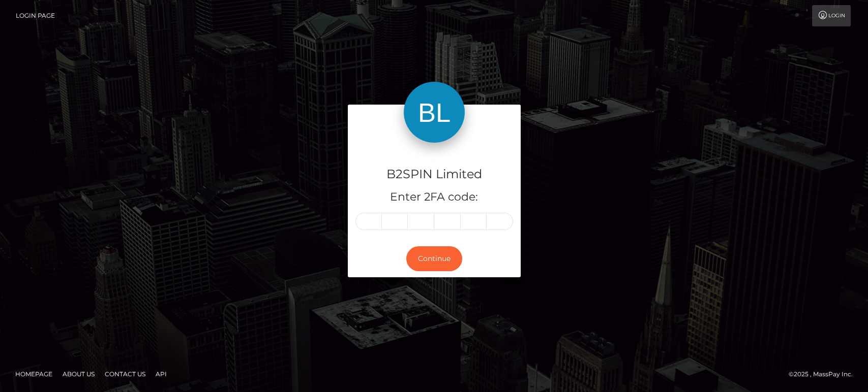 Image resolution: width=868 pixels, height=392 pixels. Describe the element at coordinates (434, 112) in the screenshot. I see `img: B2SPIN Limited` at that location.